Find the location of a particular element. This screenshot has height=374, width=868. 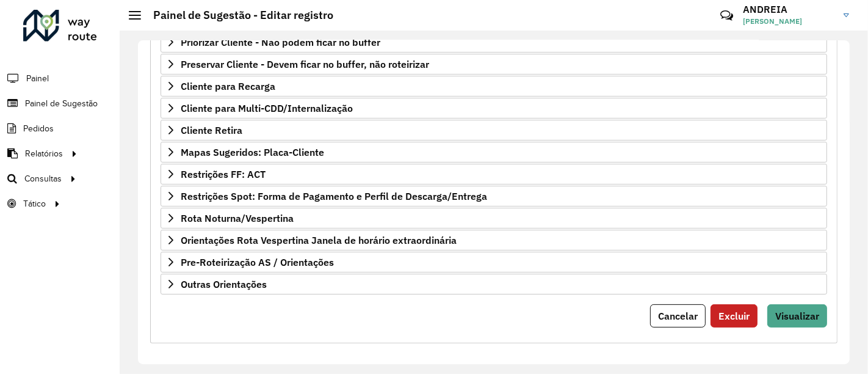

span: Preservar Cliente - Devem ficar no buffer, não roteirizar is located at coordinates (305, 64).